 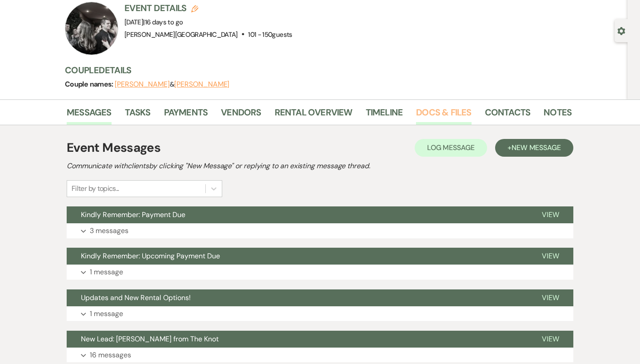 What do you see at coordinates (320, 166) in the screenshot?
I see `h2: Communicate with clients by clicking "New Message" or replying to an existing message thread.` at bounding box center [320, 166].